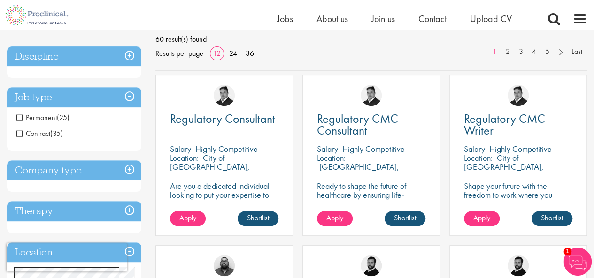 Image resolution: width=594 pixels, height=278 pixels. Describe the element at coordinates (507, 52) in the screenshot. I see `a: 2` at that location.